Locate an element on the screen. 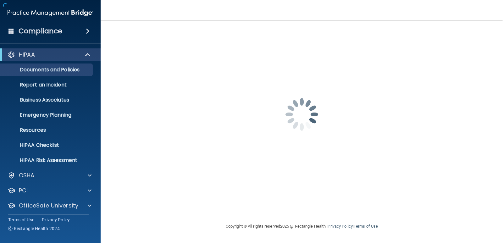  a: PCI is located at coordinates (49, 190).